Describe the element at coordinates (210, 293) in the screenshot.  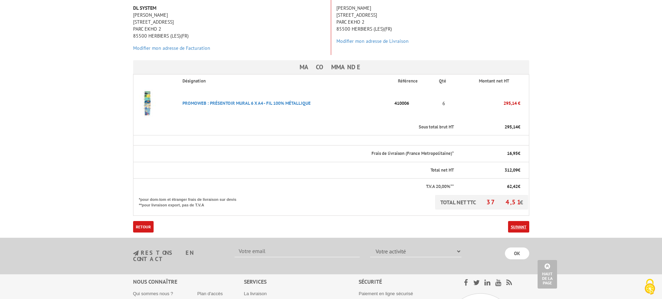
I see `a: Plan d'accès` at that location.